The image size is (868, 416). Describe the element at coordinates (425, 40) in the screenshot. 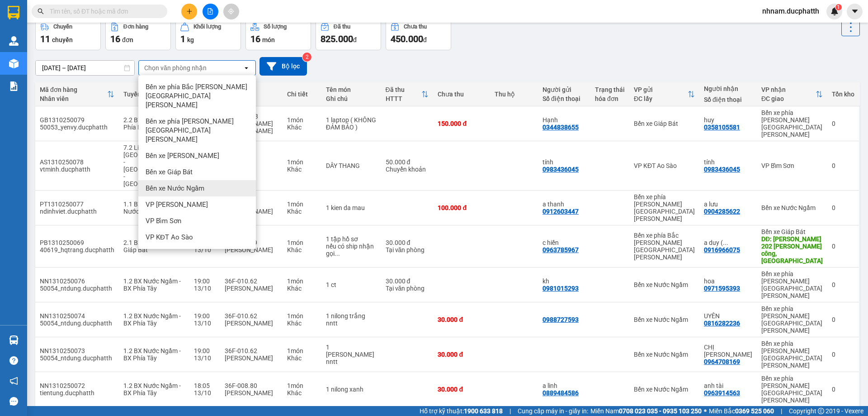

I see `span: đ` at that location.